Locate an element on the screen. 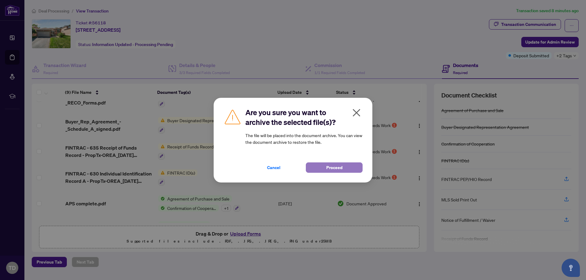 This screenshot has width=586, height=280. article: The file will be placed into the document archive. You can view the document archive to restore t... is located at coordinates (304, 139).